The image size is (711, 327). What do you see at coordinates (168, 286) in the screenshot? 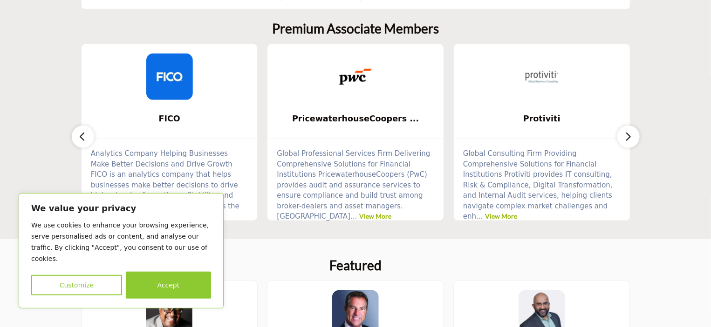
I see `button: Accept` at bounding box center [168, 286].